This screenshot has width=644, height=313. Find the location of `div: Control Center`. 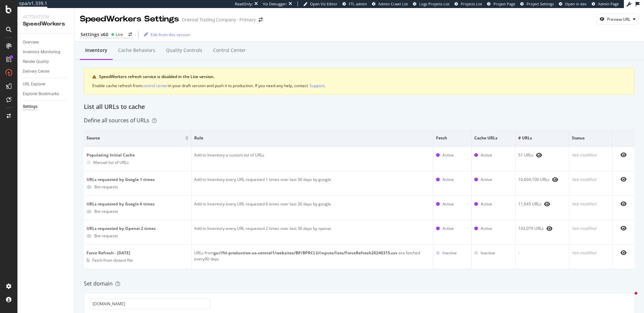

div: Control Center is located at coordinates (229, 50).